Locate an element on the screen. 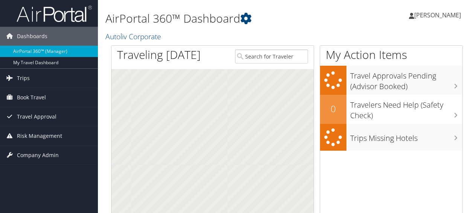 The height and width of the screenshot is (213, 476). a: Travel Approvals Pending (Advisor Booked) is located at coordinates (392, 80).